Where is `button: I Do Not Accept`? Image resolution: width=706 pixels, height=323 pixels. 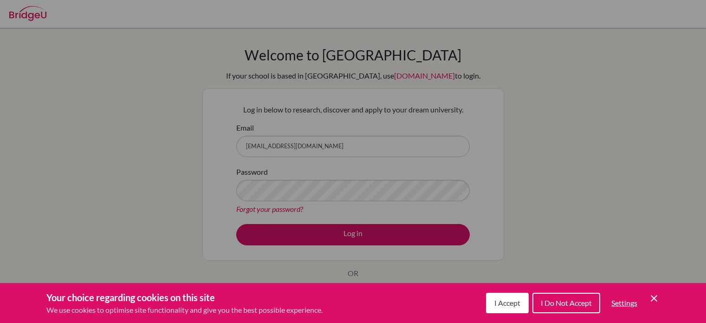
button: I Do Not Accept is located at coordinates (566, 303).